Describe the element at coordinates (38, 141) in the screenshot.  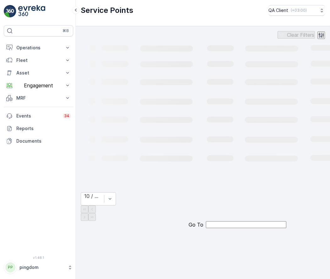
I see `a: Documents` at that location.